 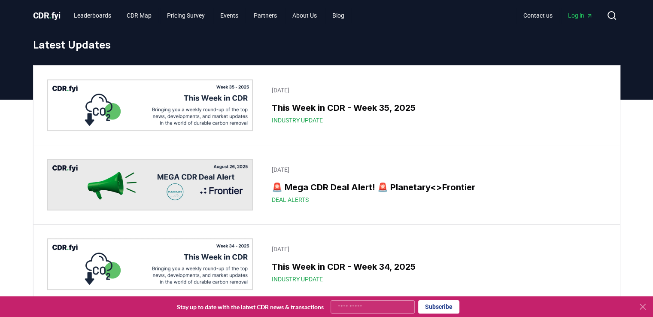 What do you see at coordinates (436, 267) in the screenshot?
I see `h3: This Week in CDR - Week 34, 2025` at bounding box center [436, 267].